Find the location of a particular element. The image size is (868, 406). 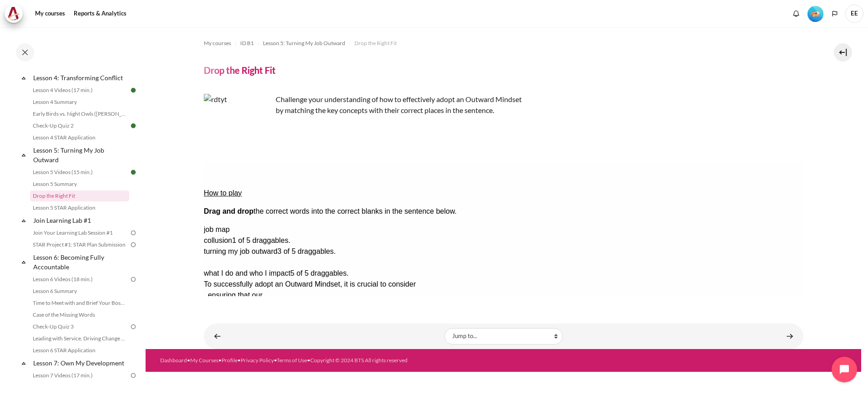

h4: Drop the Right Fit is located at coordinates (240, 70).